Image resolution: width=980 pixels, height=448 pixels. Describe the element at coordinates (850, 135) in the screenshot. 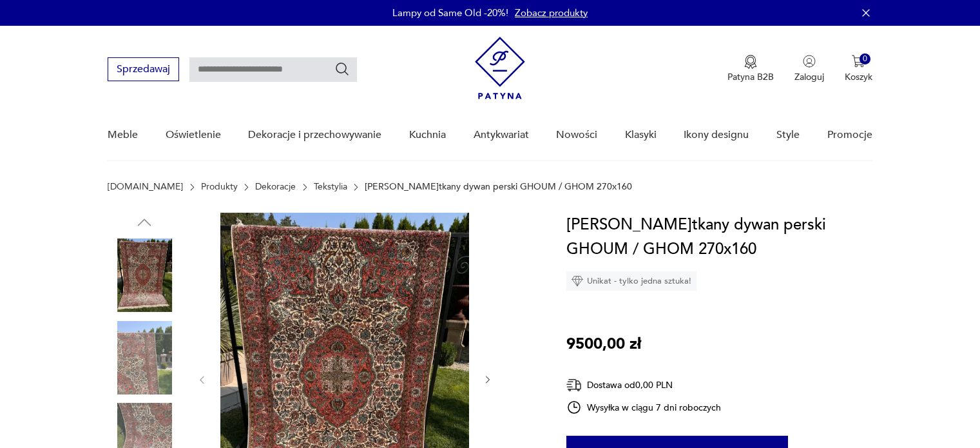

I see `a: Promocje` at that location.